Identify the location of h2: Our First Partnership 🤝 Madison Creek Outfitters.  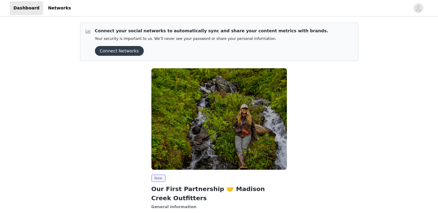
(219, 194).